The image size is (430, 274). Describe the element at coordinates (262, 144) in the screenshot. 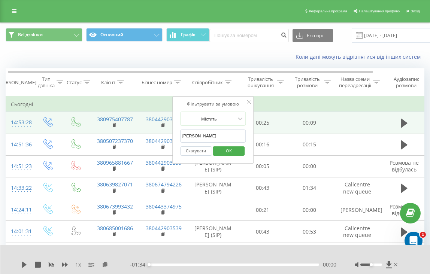

I see `td: 00:16` at that location.